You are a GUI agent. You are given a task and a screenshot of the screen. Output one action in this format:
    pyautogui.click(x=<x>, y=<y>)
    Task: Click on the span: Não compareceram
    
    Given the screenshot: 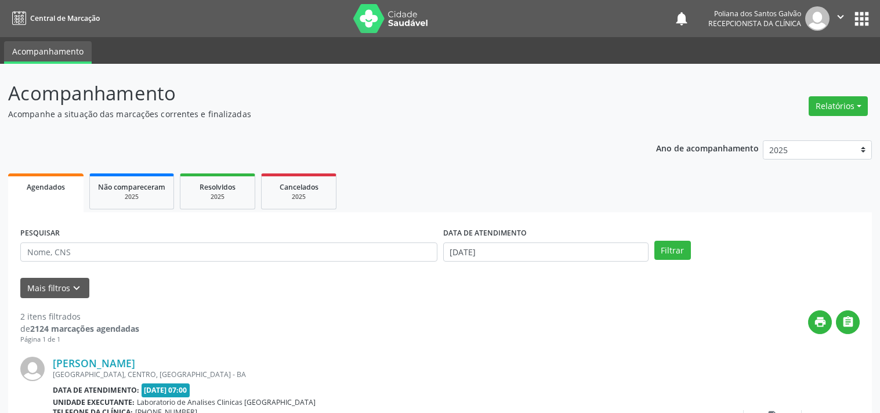 What is the action you would take?
    pyautogui.click(x=132, y=187)
    